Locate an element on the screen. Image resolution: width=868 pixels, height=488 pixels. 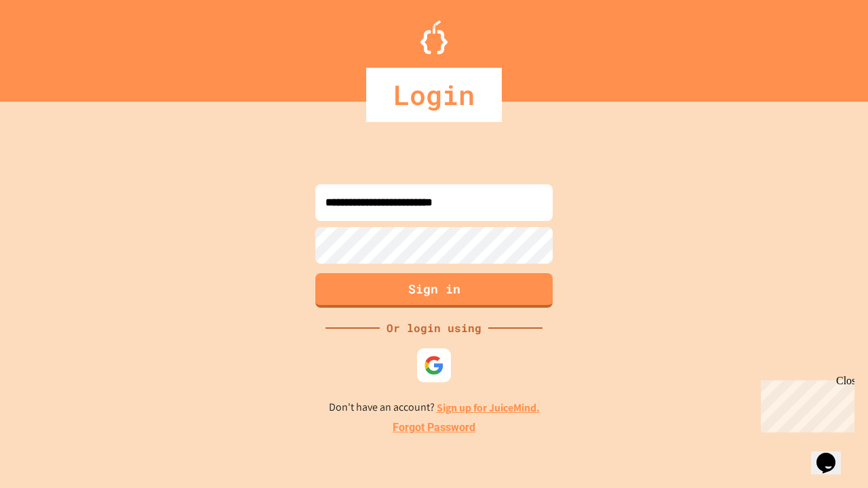
a: Sign up for JuiceMind. is located at coordinates (488, 408).